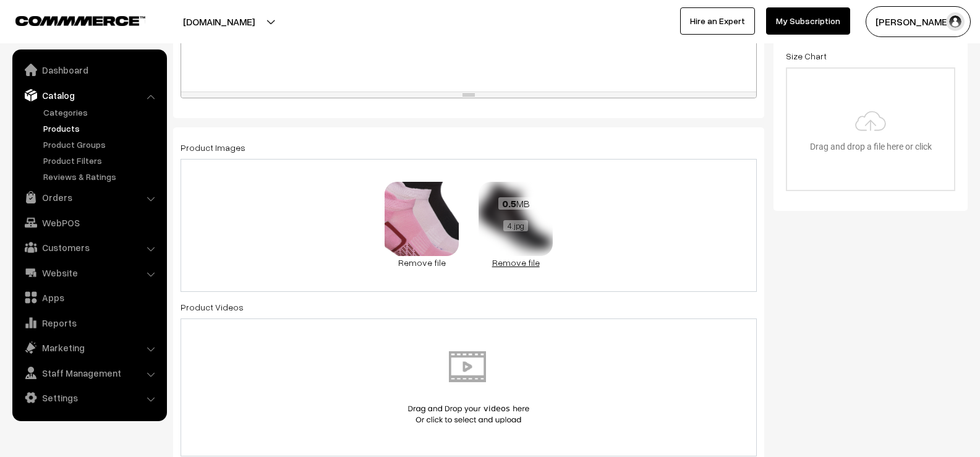 Image resolution: width=980 pixels, height=457 pixels. What do you see at coordinates (509, 204) in the screenshot?
I see `strong: 0.5` at bounding box center [509, 204].